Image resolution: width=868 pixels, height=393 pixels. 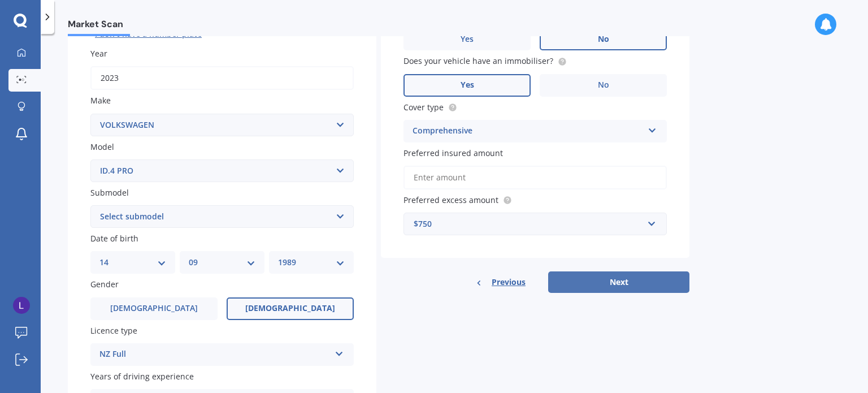 What do you see at coordinates (101, 101) in the screenshot?
I see `span: Make` at bounding box center [101, 101].